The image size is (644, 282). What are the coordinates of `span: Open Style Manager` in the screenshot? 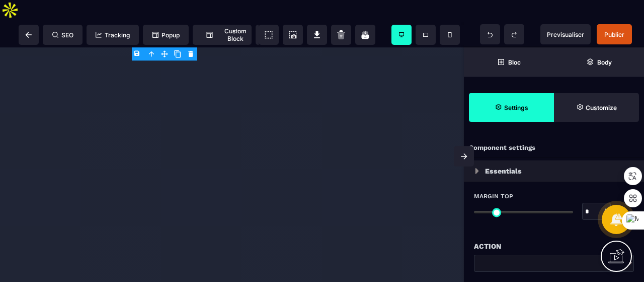 It's located at (596, 108).